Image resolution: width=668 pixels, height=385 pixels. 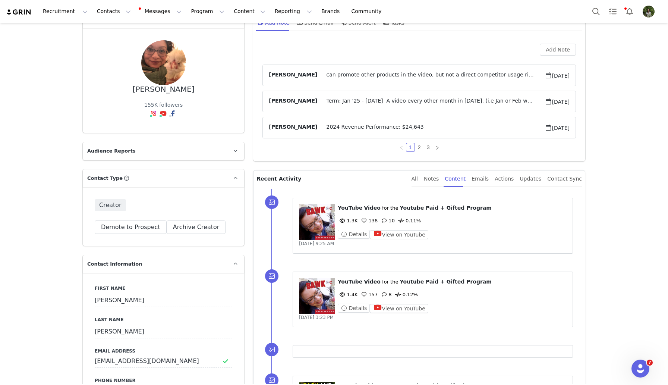 What do you see at coordinates (208, 11) in the screenshot?
I see `button: Program` at bounding box center [208, 11].